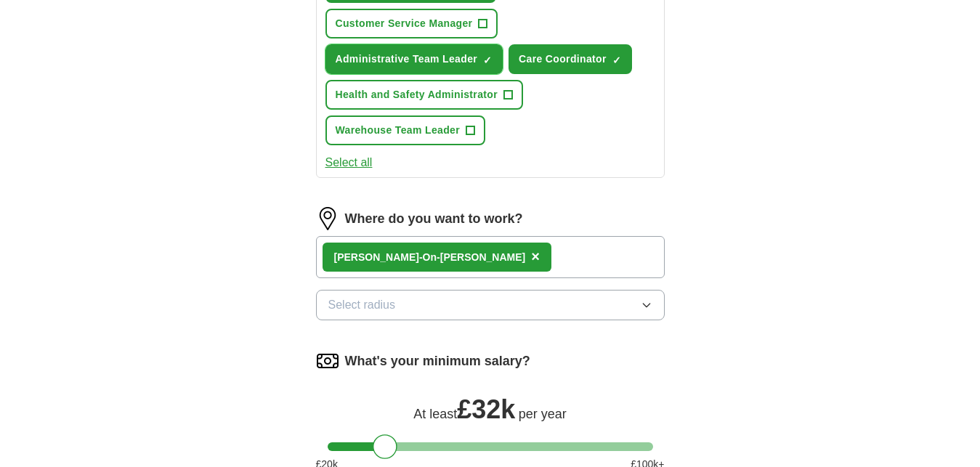 This screenshot has height=467, width=980. Describe the element at coordinates (328, 219) in the screenshot. I see `img: location.png` at that location.